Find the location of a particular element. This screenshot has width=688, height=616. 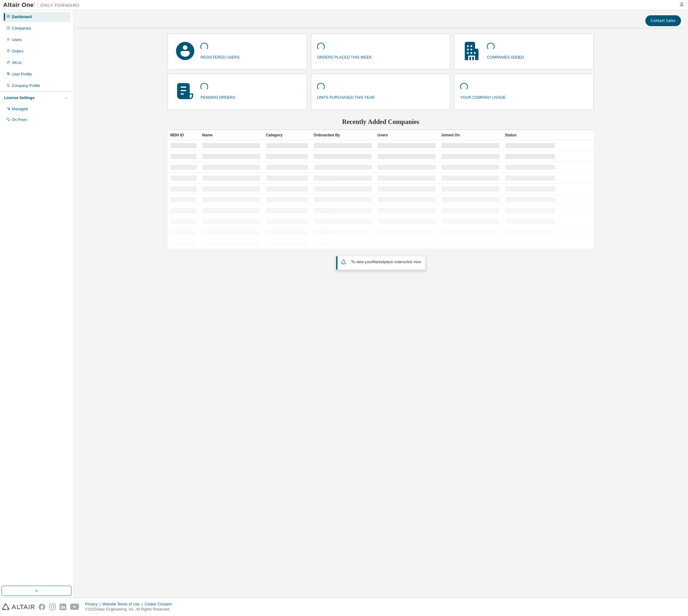

div: Companies is located at coordinates (22, 29).